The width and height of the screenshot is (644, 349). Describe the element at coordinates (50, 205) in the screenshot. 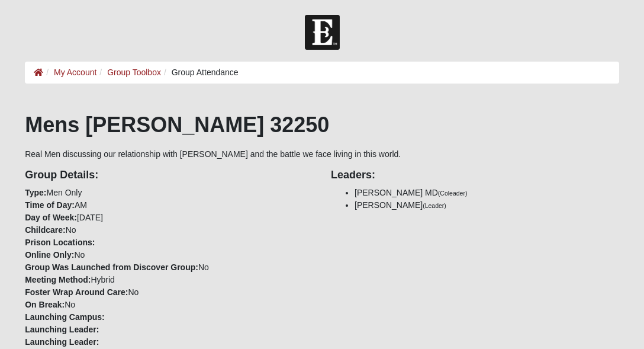

I see `strong: Time of Day:` at that location.